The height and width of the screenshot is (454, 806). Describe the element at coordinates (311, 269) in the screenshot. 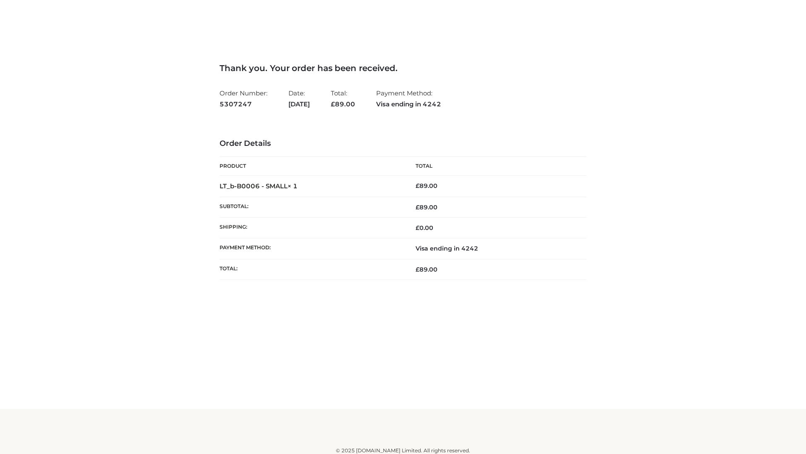

I see `th: Total:` at that location.